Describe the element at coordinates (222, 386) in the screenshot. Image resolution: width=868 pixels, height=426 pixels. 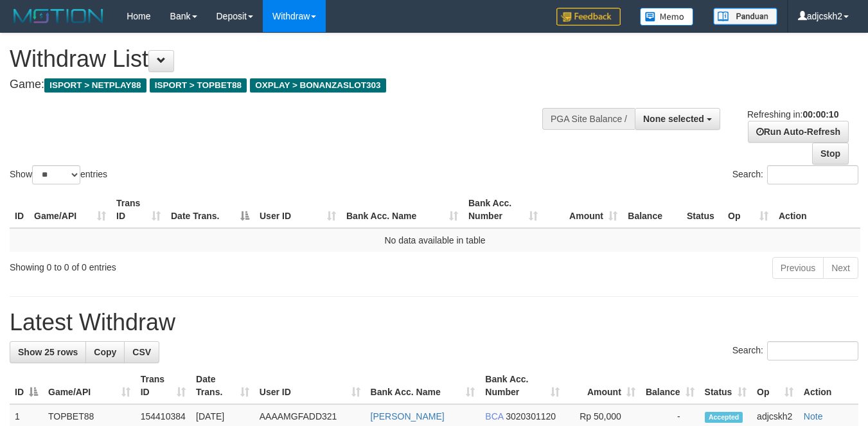
I see `th: Date Trans.: activate to sort column ascending` at that location.